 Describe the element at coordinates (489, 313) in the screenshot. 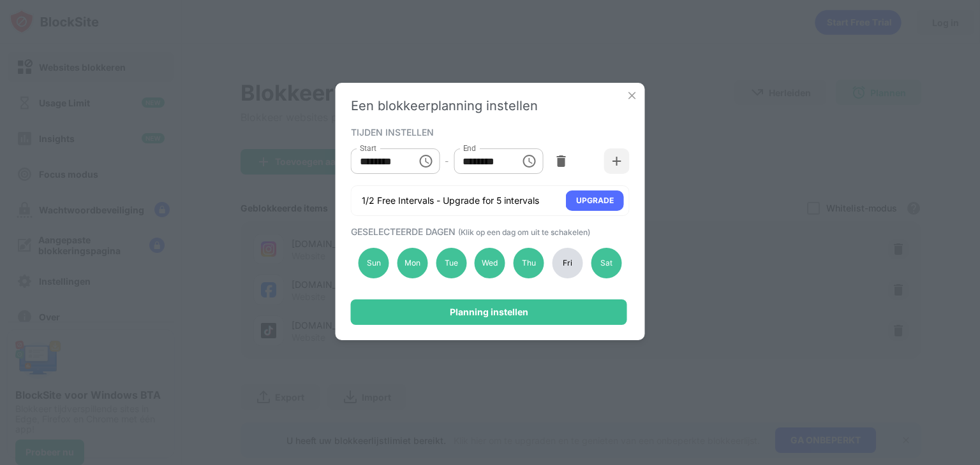

I see `div: Planning instellen` at that location.